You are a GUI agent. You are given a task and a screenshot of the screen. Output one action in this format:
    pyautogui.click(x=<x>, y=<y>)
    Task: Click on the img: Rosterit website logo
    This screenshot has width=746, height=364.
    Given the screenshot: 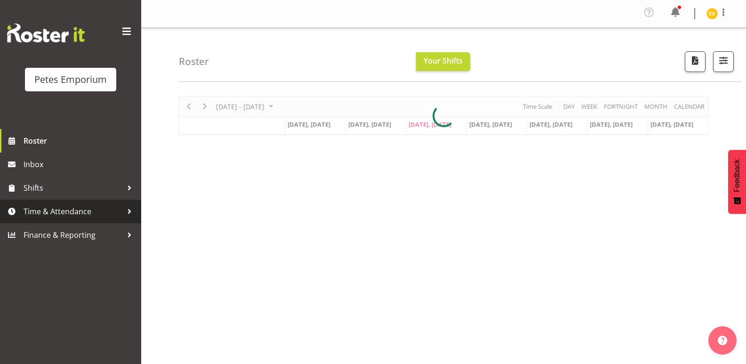 What is the action you would take?
    pyautogui.click(x=46, y=33)
    